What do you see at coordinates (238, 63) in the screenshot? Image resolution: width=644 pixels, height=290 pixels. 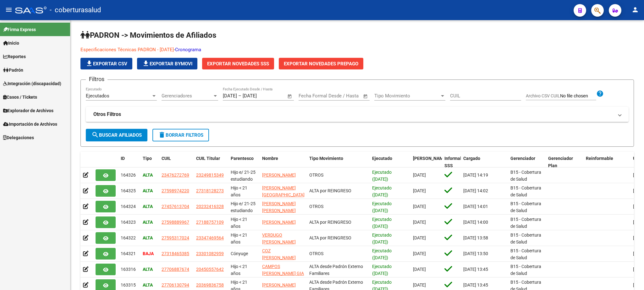 I see `button: Exportar Novedades SSS` at bounding box center [238, 63].